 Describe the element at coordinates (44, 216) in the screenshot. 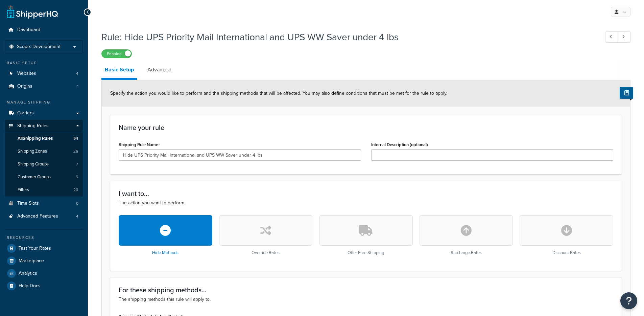

I see `a: Advanced Features4` at that location.